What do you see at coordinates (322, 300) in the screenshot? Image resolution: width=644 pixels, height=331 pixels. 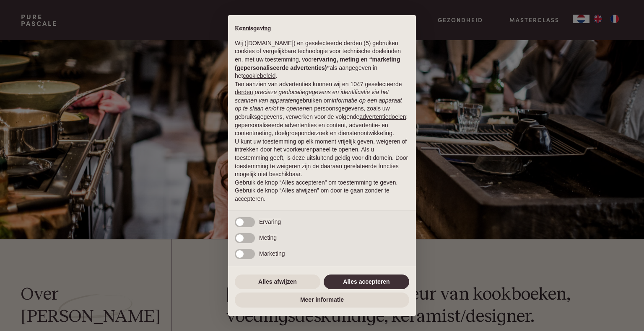 I see `button: Meer informatie` at bounding box center [322, 300].